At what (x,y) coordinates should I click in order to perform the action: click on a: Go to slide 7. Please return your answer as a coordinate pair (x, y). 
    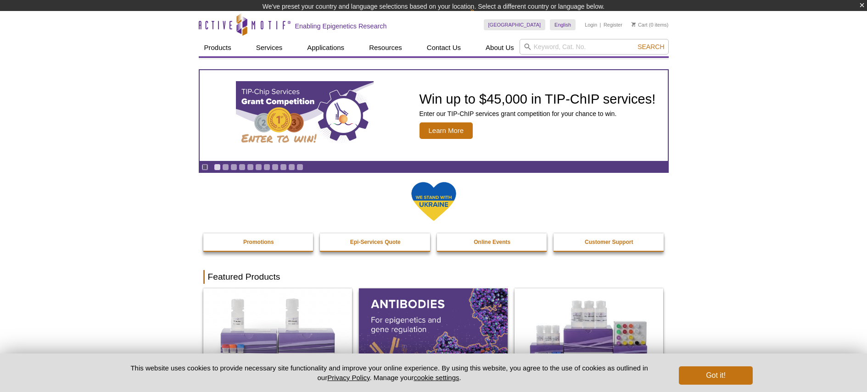
    Looking at the image, I should click on (267, 167).